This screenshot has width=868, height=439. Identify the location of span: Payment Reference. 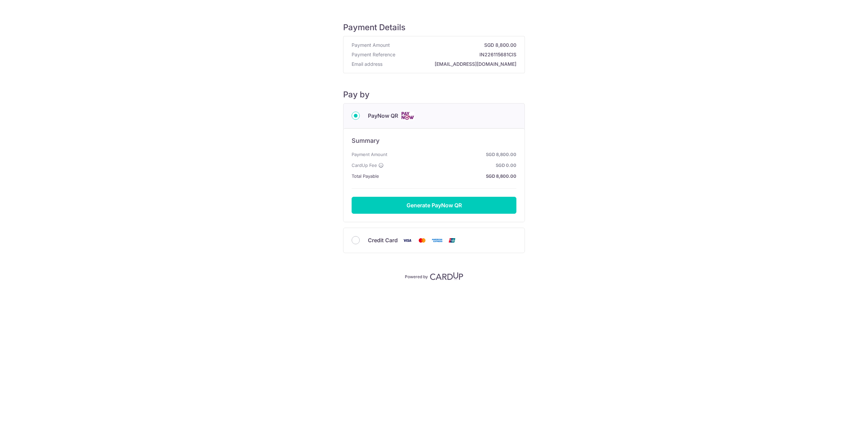
(374, 55).